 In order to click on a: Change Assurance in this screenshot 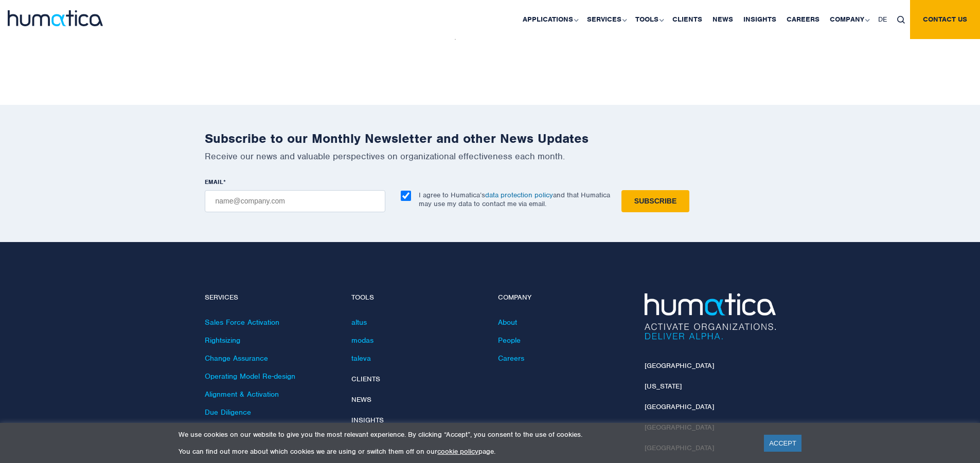, I will do `click(236, 358)`.